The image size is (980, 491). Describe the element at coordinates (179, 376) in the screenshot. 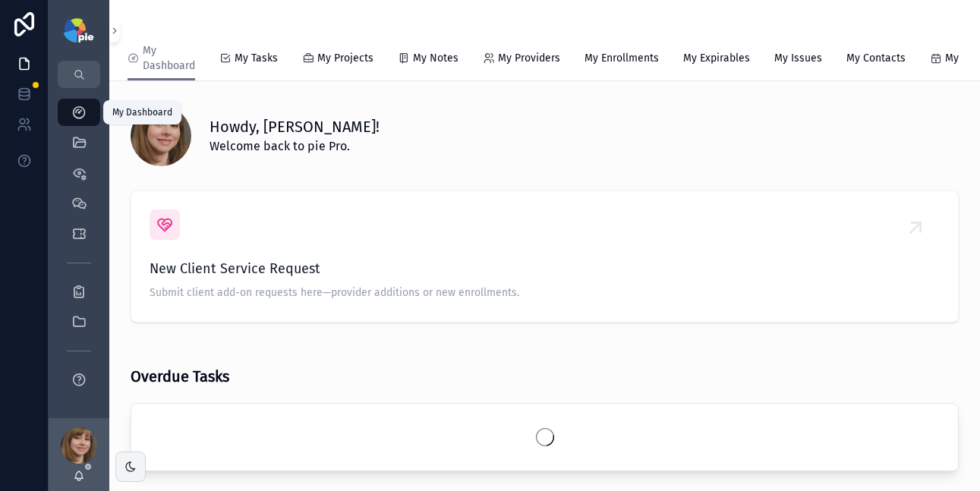

I see `h3: Overdue Tasks` at that location.